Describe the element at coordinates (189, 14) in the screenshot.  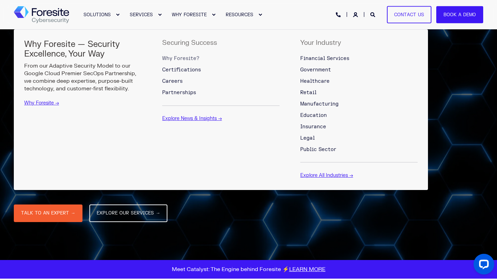
I see `span: WHY FORESITE` at that location.